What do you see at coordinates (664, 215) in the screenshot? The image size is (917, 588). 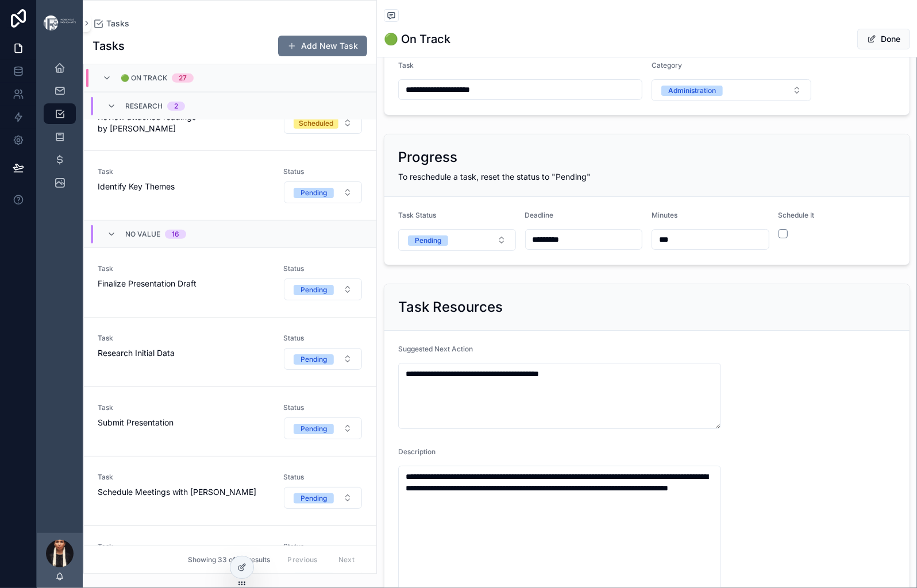 I see `span: Minutes` at bounding box center [664, 215].